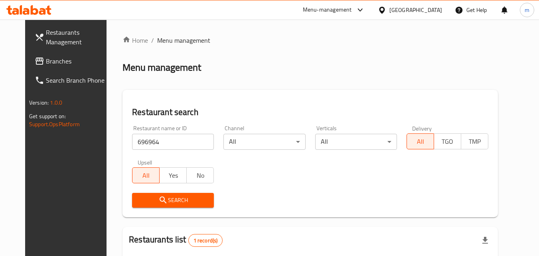 The image size is (539, 256). Describe the element at coordinates (47, 116) in the screenshot. I see `span: Get support on:` at that location.